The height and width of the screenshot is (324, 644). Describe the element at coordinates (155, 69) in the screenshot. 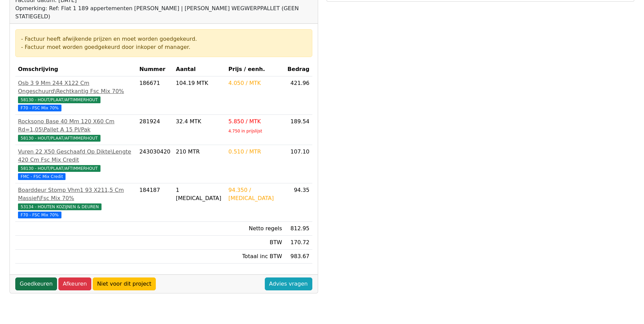

I see `th: Nummer` at that location.